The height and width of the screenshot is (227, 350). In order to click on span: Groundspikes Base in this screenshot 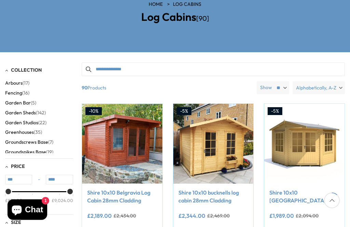, I will do `click(26, 152)`.